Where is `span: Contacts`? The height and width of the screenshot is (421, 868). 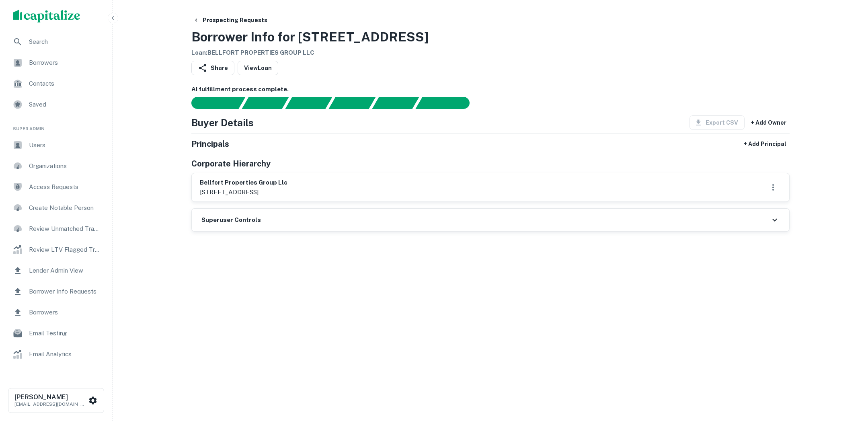 span: Contacts is located at coordinates (65, 84).